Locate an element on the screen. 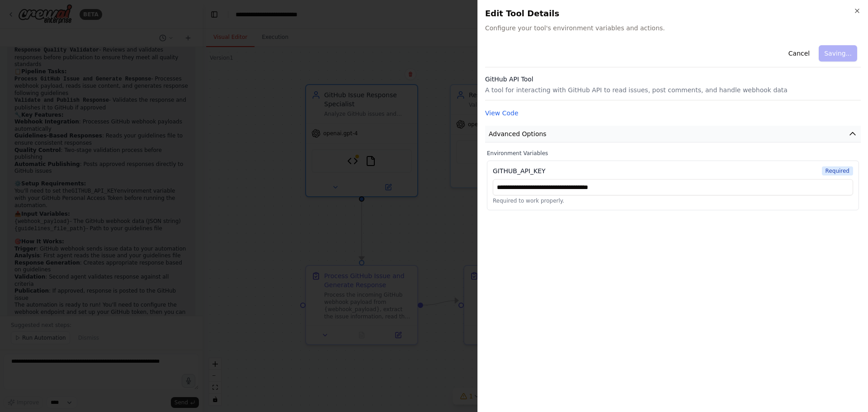  p: Required to work properly. is located at coordinates (672, 201).